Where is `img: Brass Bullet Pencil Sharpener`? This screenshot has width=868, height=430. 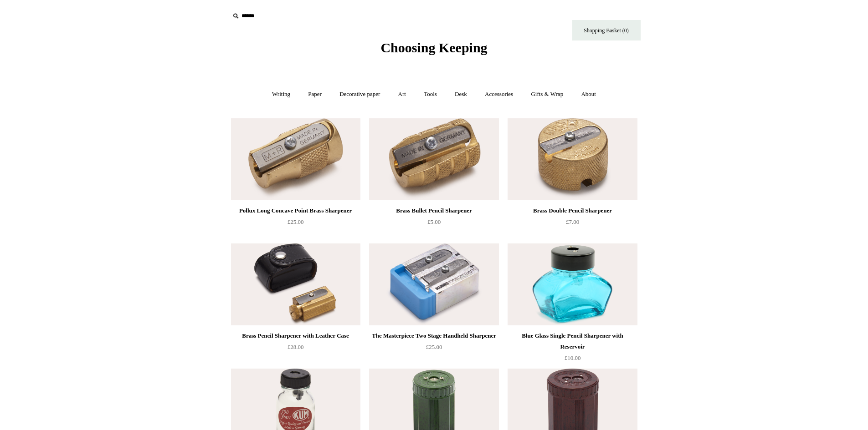
img: Brass Bullet Pencil Sharpener is located at coordinates (434, 159).